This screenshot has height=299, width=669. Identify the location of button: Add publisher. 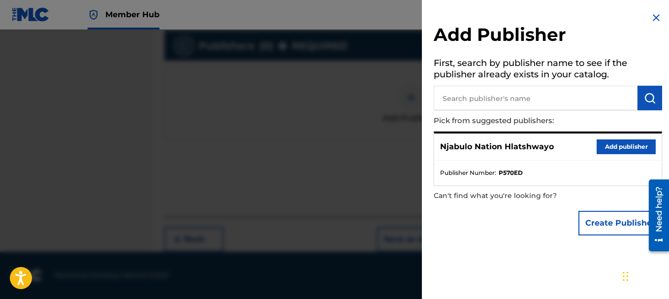
(626, 147).